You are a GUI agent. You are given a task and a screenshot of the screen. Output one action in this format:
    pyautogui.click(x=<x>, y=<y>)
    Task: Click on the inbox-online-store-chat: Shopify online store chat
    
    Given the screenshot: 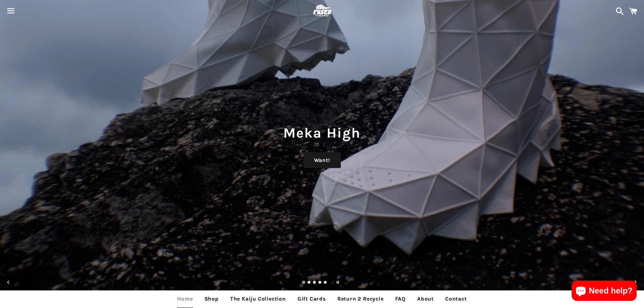 What is the action you would take?
    pyautogui.click(x=604, y=292)
    